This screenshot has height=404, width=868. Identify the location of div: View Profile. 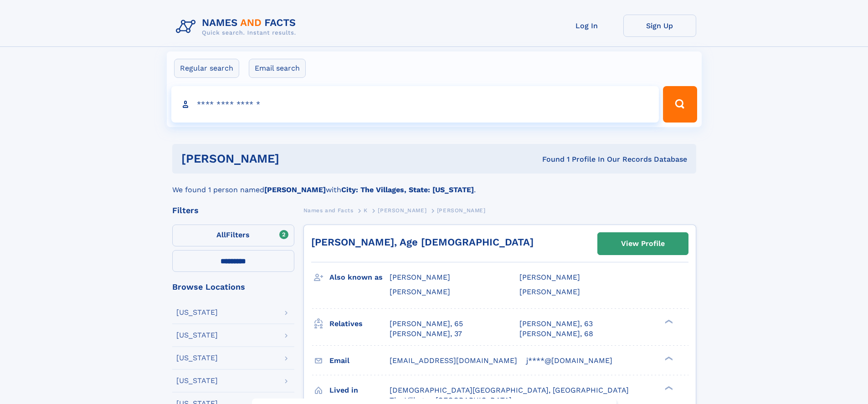
(643, 244).